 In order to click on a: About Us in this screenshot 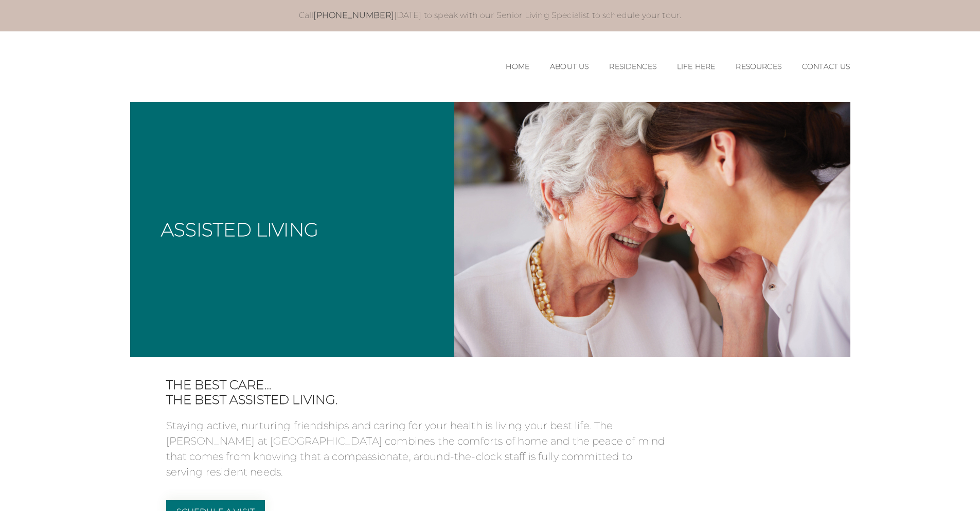, I will do `click(569, 66)`.